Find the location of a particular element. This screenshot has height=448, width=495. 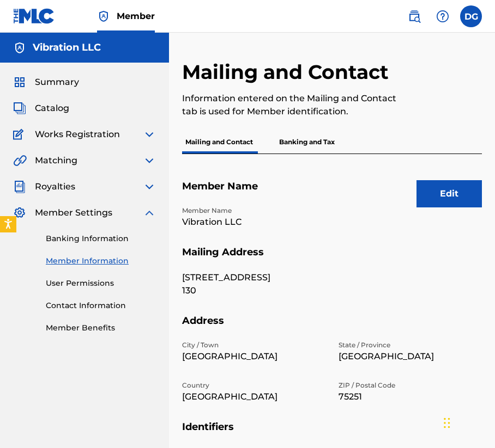

span: Matching is located at coordinates (56, 161).